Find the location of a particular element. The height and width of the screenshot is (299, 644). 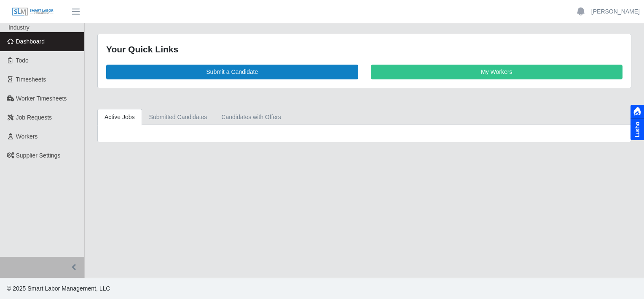

span: Supplier Settings is located at coordinates (39, 156).